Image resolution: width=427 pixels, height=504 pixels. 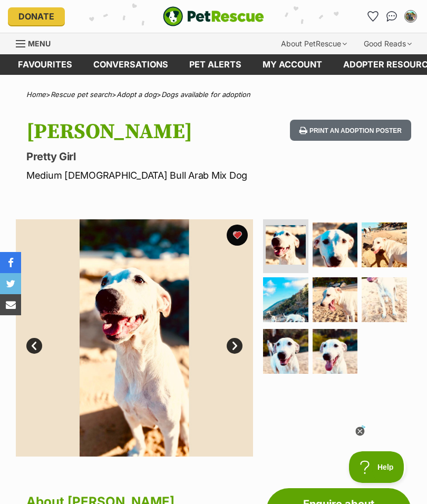 I want to click on a: PetRescue, so click(x=213, y=16).